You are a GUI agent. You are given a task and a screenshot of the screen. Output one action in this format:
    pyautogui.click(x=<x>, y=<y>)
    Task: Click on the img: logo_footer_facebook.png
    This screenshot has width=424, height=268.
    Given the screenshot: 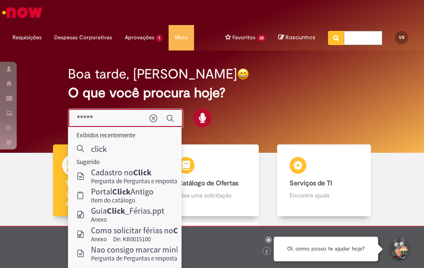 What is the action you would take?
    pyautogui.click(x=267, y=252)
    